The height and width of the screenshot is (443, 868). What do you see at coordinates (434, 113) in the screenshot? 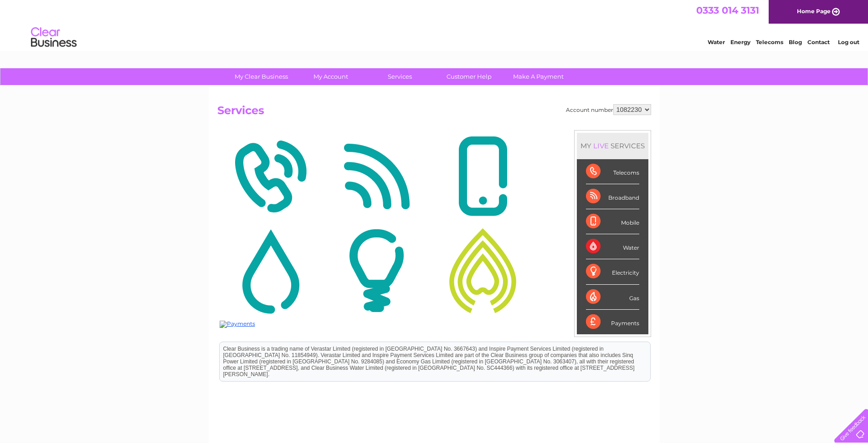
I see `h2: Services` at bounding box center [434, 113].